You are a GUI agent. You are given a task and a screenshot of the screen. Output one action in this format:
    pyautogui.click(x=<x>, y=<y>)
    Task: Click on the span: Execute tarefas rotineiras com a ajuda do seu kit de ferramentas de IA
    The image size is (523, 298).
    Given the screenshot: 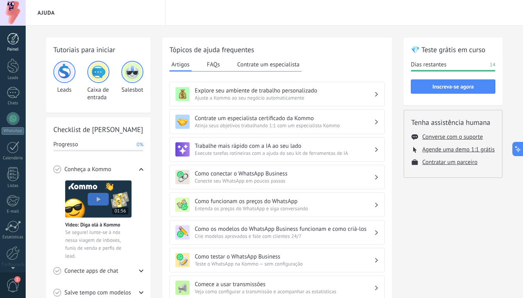 What is the action you would take?
    pyautogui.click(x=285, y=153)
    